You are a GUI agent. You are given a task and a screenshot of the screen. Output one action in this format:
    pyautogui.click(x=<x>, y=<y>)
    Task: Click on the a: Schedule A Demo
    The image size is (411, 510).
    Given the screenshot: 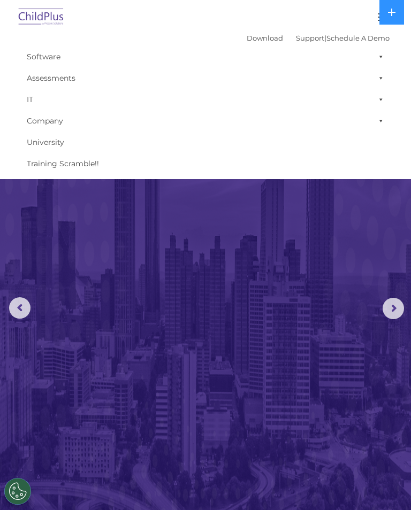 What is the action you would take?
    pyautogui.click(x=358, y=38)
    